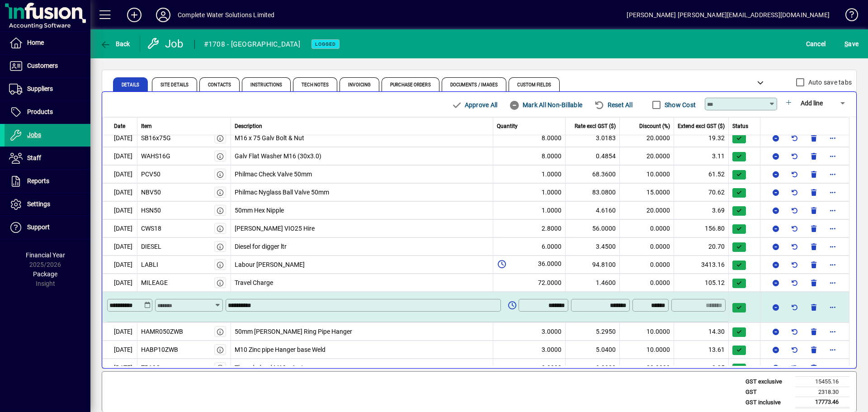  Describe the element at coordinates (47, 205) in the screenshot. I see `a: Settings` at that location.